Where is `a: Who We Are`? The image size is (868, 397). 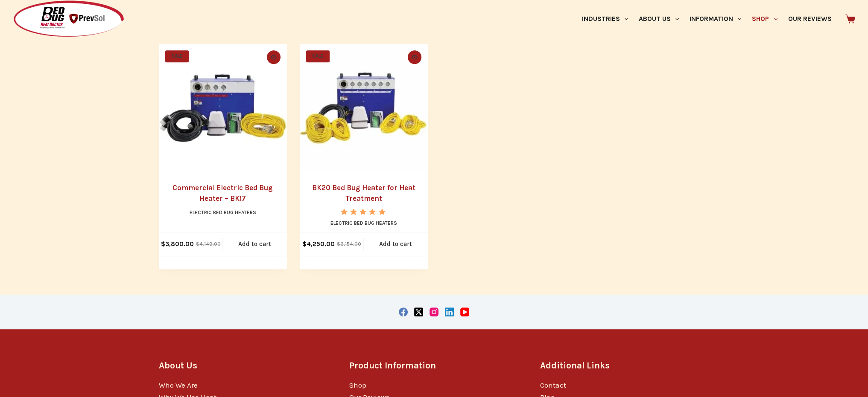
a: Who We Are is located at coordinates (178, 385).